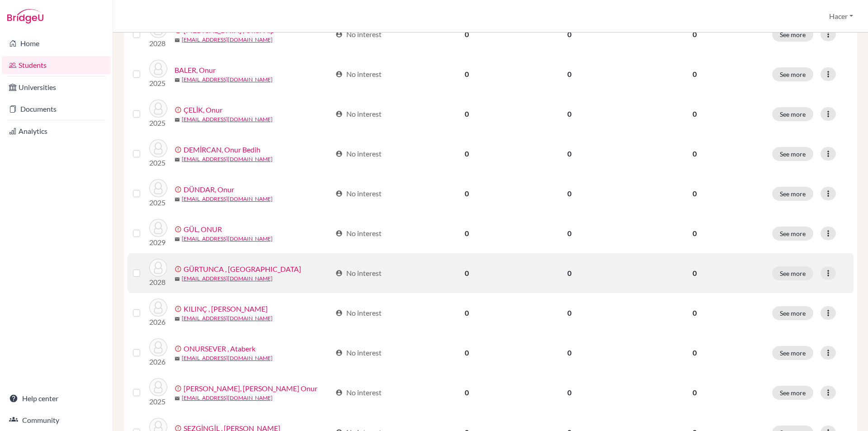 The width and height of the screenshot is (868, 431). What do you see at coordinates (159, 347) in the screenshot?
I see `img: ONURSEVER , Ataberk` at bounding box center [159, 347].